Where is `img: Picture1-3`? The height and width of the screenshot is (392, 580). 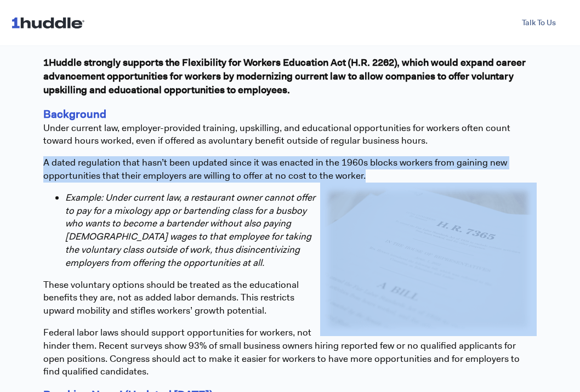 img: Picture1-3 is located at coordinates (428, 259).